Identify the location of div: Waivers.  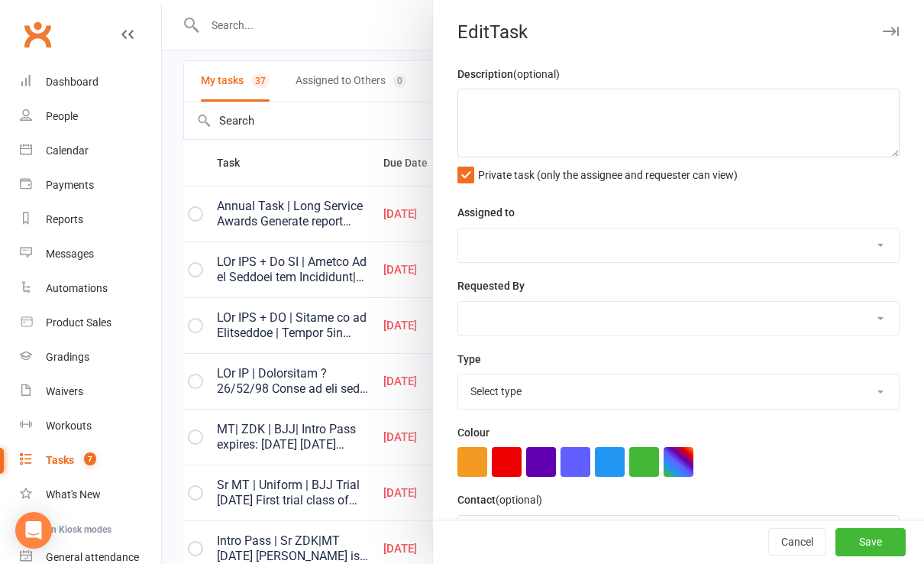
(64, 391).